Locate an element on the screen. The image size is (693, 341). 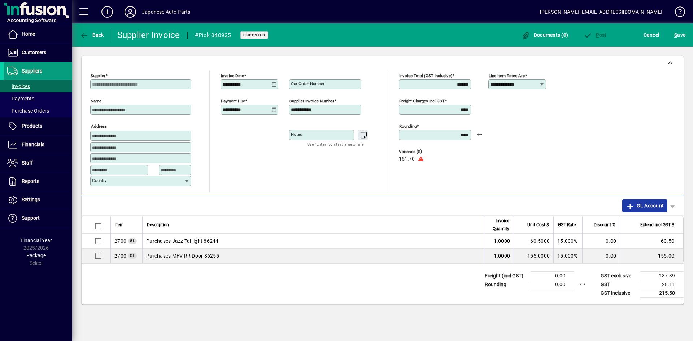
button: Documents (0) is located at coordinates (544, 35).